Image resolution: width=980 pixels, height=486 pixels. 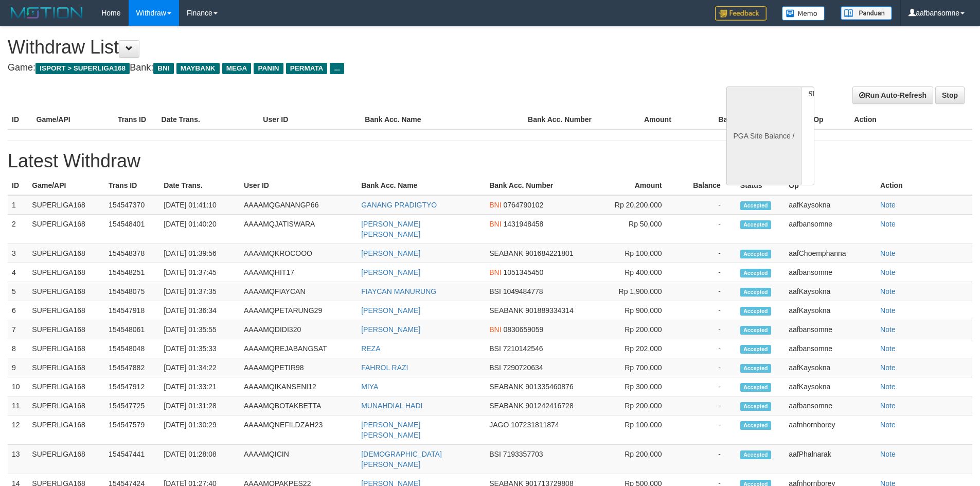 I want to click on span: 901335460876, so click(x=549, y=386).